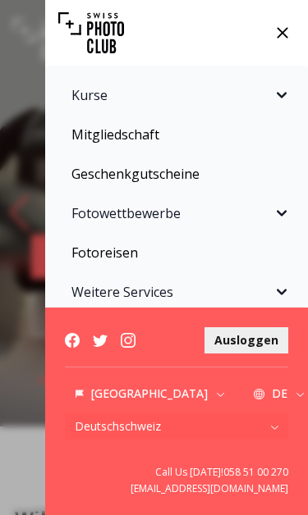  I want to click on span: Weitere Services, so click(172, 292).